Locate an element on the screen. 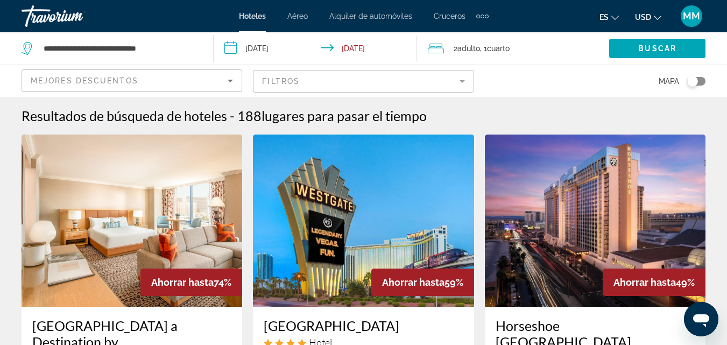  span: Alquiler de automóviles is located at coordinates (371, 16).